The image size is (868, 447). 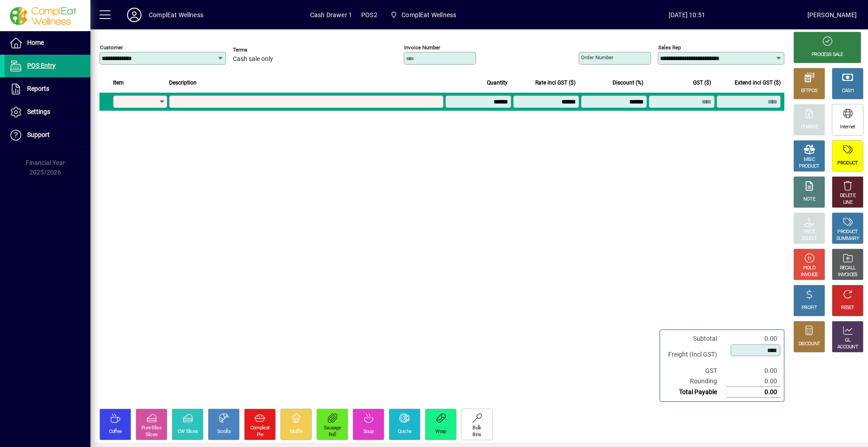 What do you see at coordinates (35, 43) in the screenshot?
I see `span: Home` at bounding box center [35, 43].